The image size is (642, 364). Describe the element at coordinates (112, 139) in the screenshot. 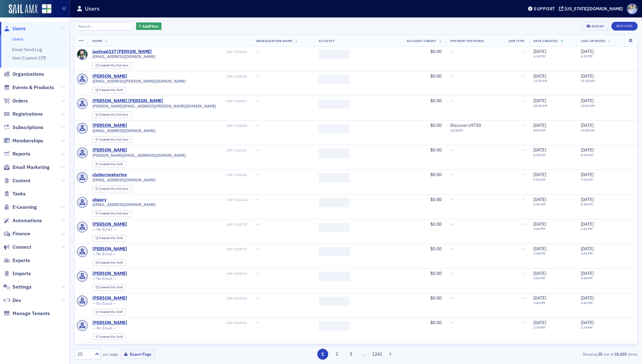

I see `div: Created Via: End User` at that location.